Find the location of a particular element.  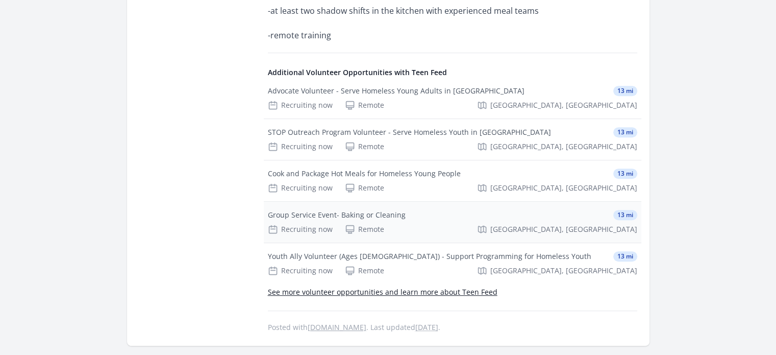

p: -at least two shadow shifts in the kitchen with experienced meal teams is located at coordinates (417, 11).